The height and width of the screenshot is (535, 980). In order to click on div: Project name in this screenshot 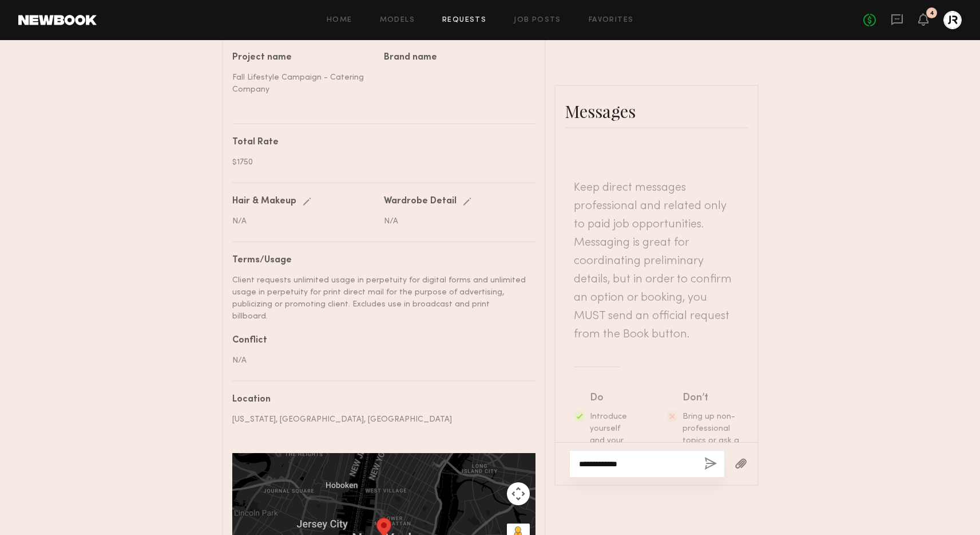, I will do `click(304, 58)`.